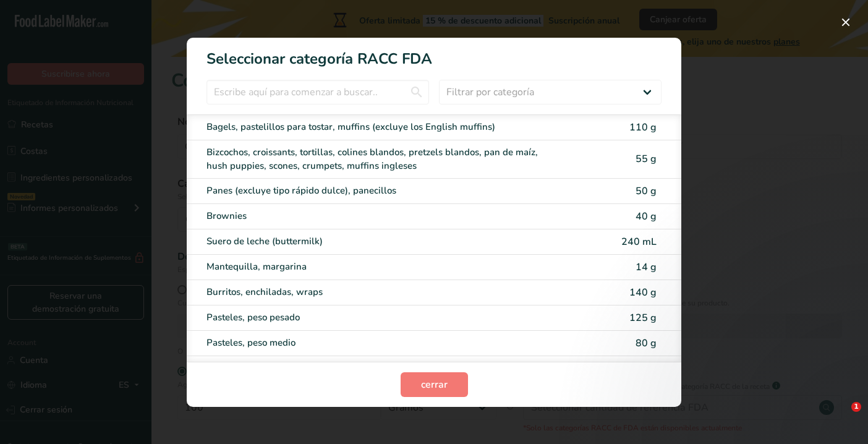 This screenshot has width=868, height=444. I want to click on div: Pasteles, peso medio, so click(382, 343).